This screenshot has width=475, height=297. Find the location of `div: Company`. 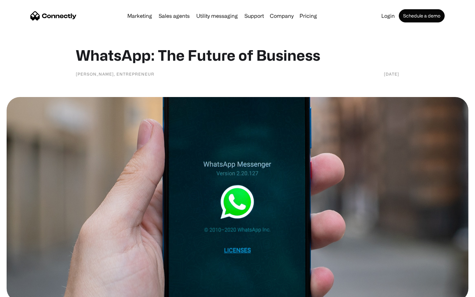

div: Company is located at coordinates (282, 16).